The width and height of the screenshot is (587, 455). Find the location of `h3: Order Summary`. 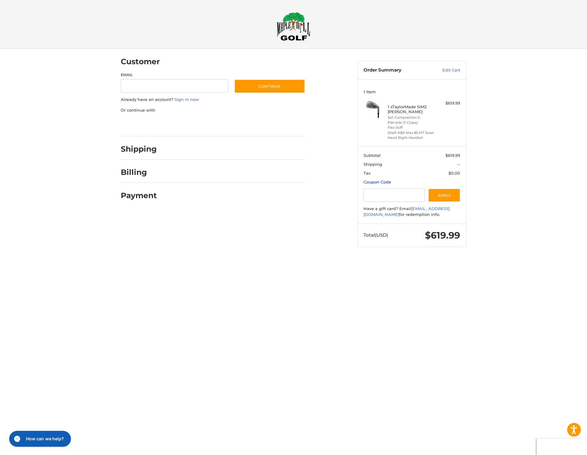

h3: Order Summary is located at coordinates (396, 70).